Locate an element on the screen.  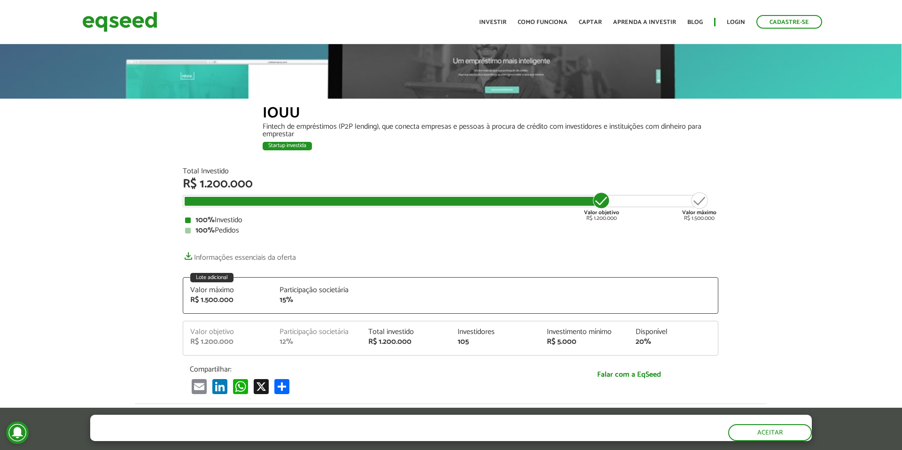
a: Informações essenciais da oferta is located at coordinates (239, 255).